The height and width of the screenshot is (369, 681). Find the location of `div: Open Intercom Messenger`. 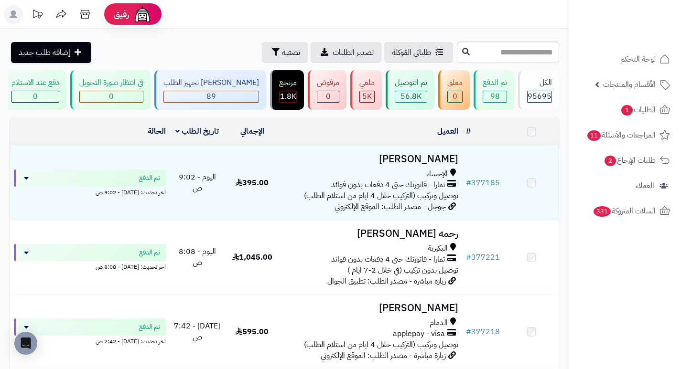

div: Open Intercom Messenger is located at coordinates (26, 344).